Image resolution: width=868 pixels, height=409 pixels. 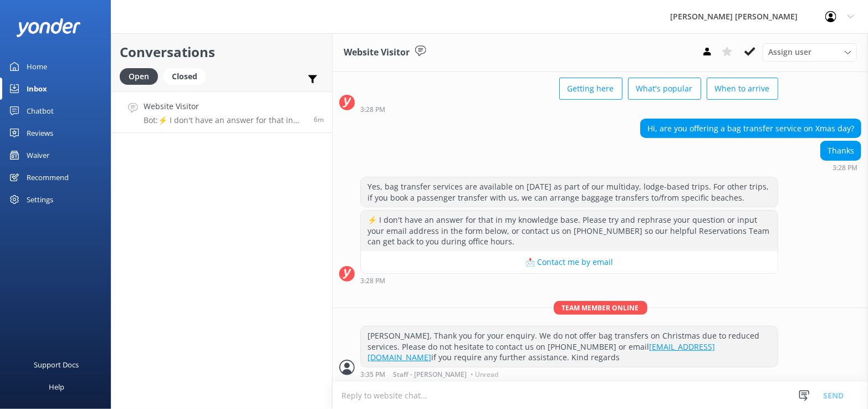 I want to click on div: Inbox, so click(x=36, y=89).